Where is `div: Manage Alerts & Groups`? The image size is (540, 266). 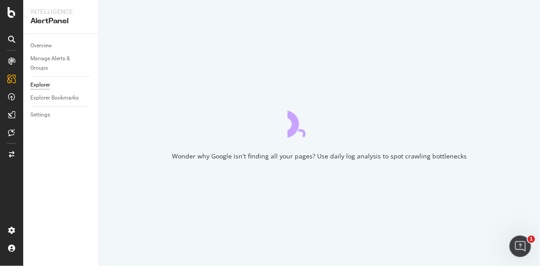 div: Manage Alerts & Groups is located at coordinates (57, 63).